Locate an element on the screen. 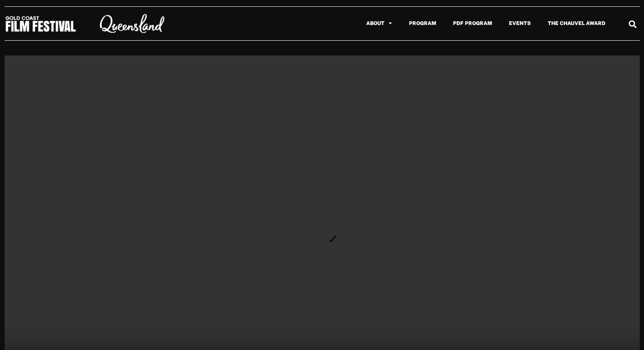 The height and width of the screenshot is (350, 644). a: PDF Program is located at coordinates (473, 24).